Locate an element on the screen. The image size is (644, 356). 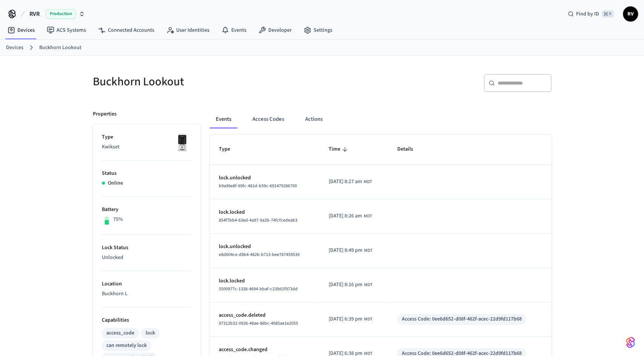
a: Events is located at coordinates (234, 30).